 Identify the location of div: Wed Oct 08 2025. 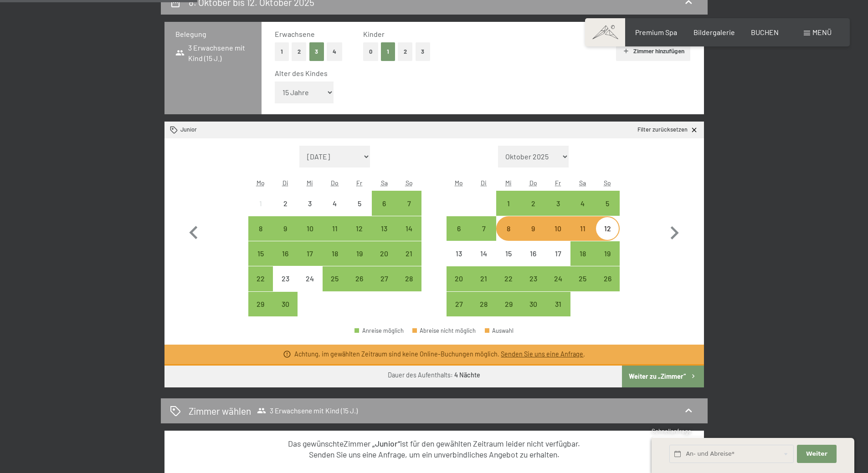
(509, 228).